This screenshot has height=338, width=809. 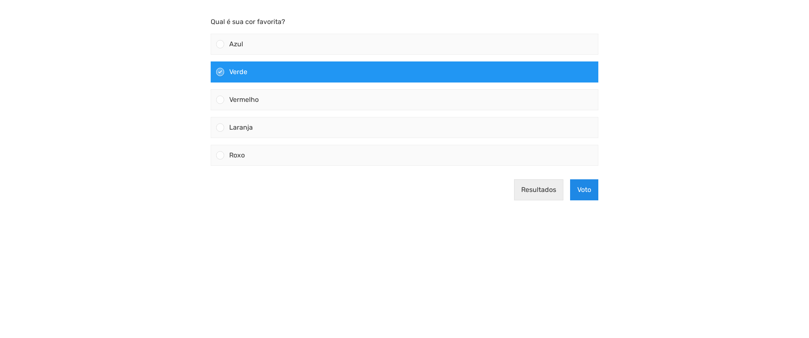 I want to click on font: Vermelho, so click(x=244, y=99).